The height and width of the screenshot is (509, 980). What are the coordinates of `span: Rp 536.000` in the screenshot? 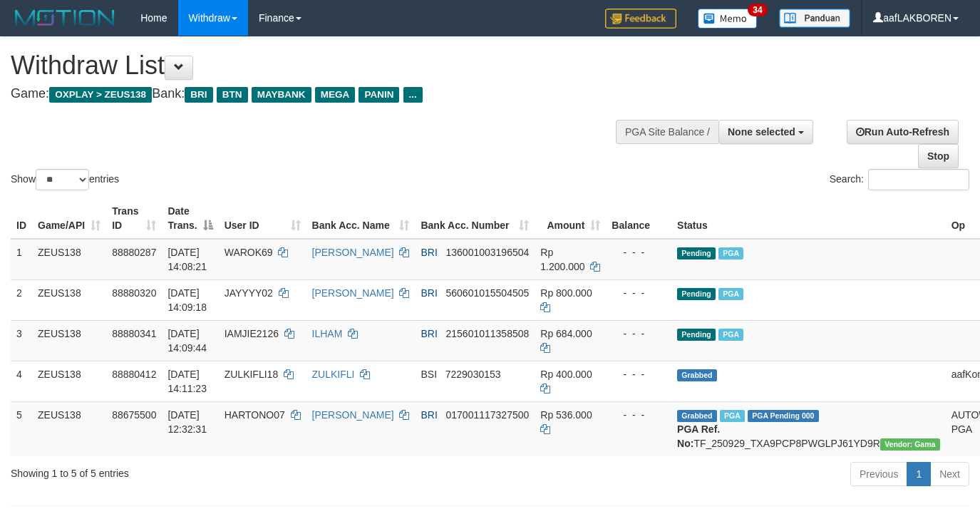 It's located at (566, 415).